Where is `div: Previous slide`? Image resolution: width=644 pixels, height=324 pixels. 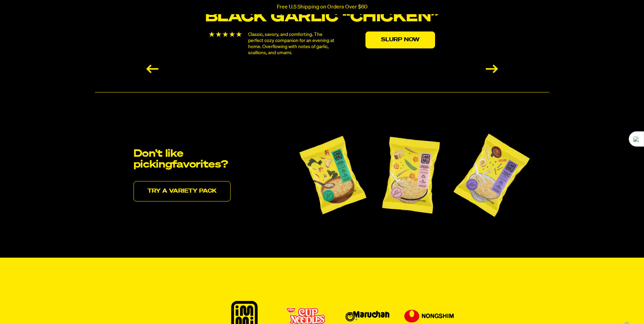 div: Previous slide is located at coordinates (153, 68).